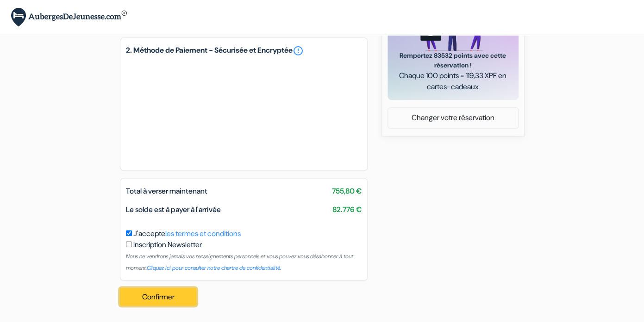 The height and width of the screenshot is (322, 644). Describe the element at coordinates (453, 60) in the screenshot. I see `span: Remportez 83532 points avec cette réservation !` at that location.